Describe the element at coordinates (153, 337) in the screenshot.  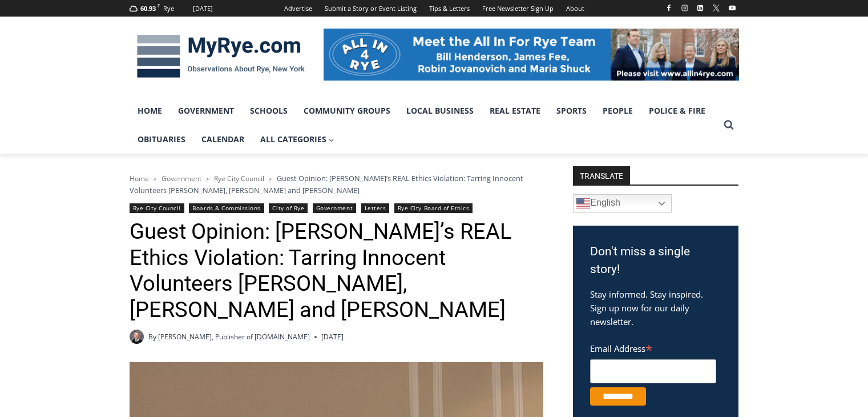
I see `span: By` at that location.